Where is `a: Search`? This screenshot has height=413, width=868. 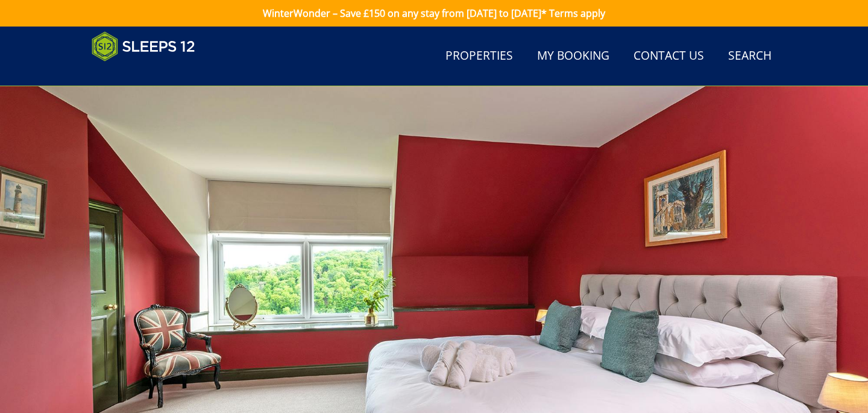 a: Search is located at coordinates (750, 56).